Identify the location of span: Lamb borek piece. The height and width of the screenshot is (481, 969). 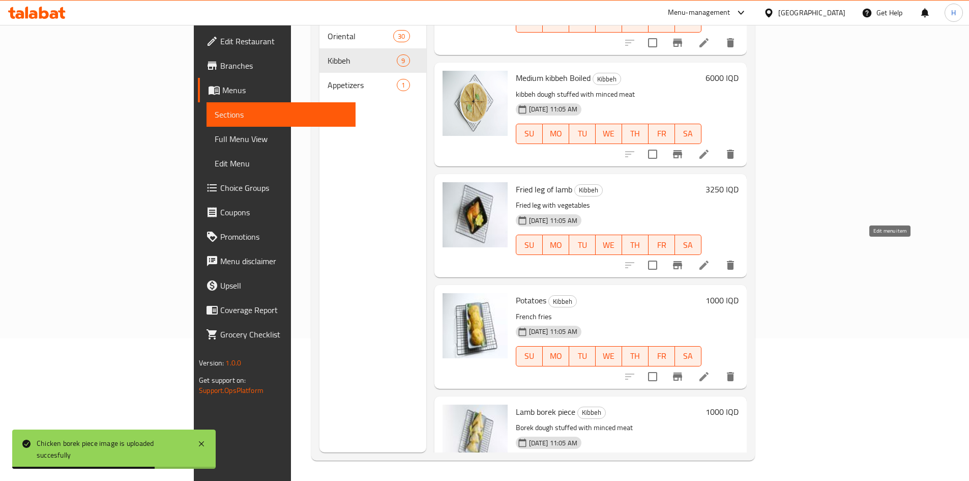
(546, 412).